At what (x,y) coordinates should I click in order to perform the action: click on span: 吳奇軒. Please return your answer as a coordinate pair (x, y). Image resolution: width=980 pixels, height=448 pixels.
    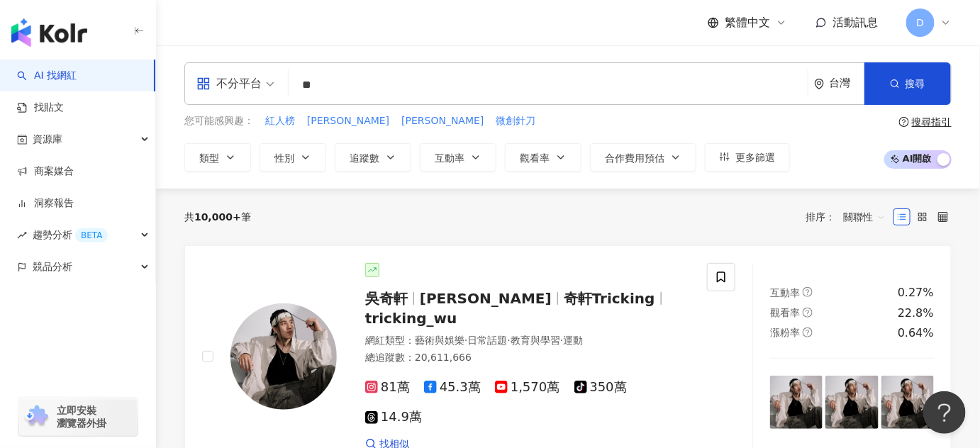
    Looking at the image, I should click on (387, 298).